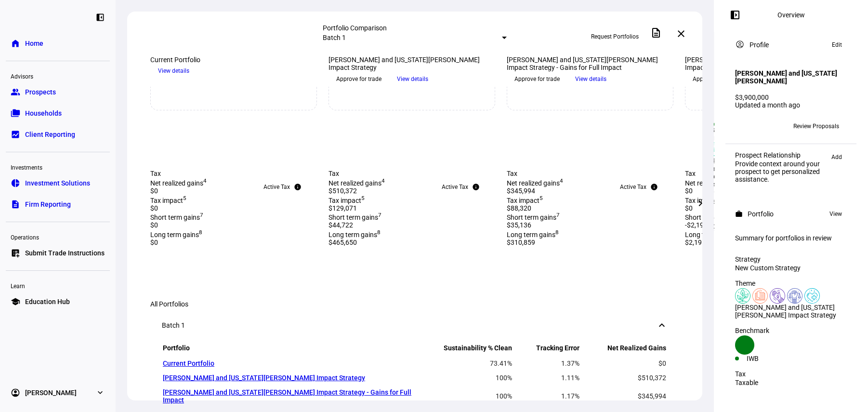 The image size is (868, 412). What do you see at coordinates (58, 92) in the screenshot?
I see `a: groupProspects` at bounding box center [58, 92].